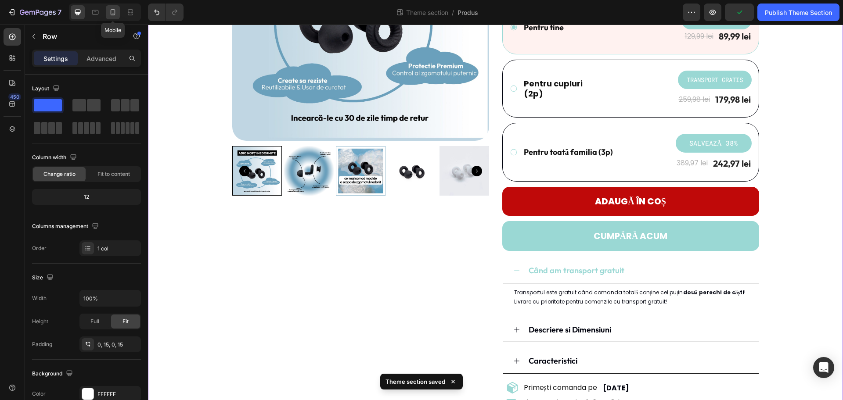 Image resolution: width=843 pixels, height=400 pixels. Describe the element at coordinates (482, 177) in the screenshot. I see `div: Adaugă în coș` at that location.